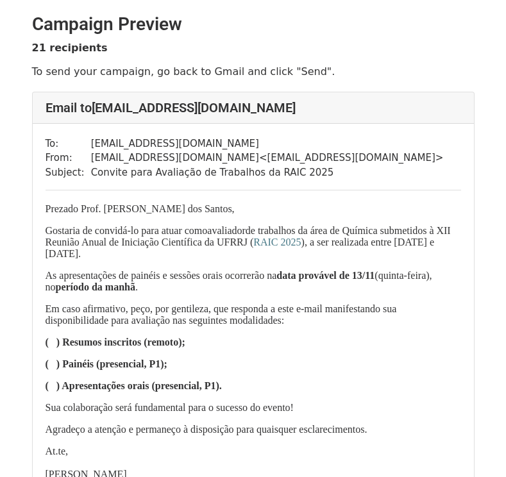 This screenshot has width=506, height=477. What do you see at coordinates (207, 429) in the screenshot?
I see `span: Agradeço a atenção e permaneço à disposição para quaisquer esclarecimentos.` at bounding box center [207, 429].